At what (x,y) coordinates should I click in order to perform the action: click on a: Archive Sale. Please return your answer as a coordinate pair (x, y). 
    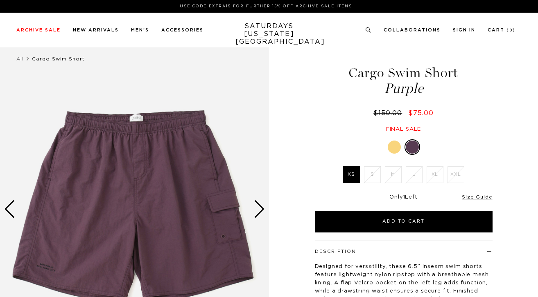
    Looking at the image, I should click on (38, 30).